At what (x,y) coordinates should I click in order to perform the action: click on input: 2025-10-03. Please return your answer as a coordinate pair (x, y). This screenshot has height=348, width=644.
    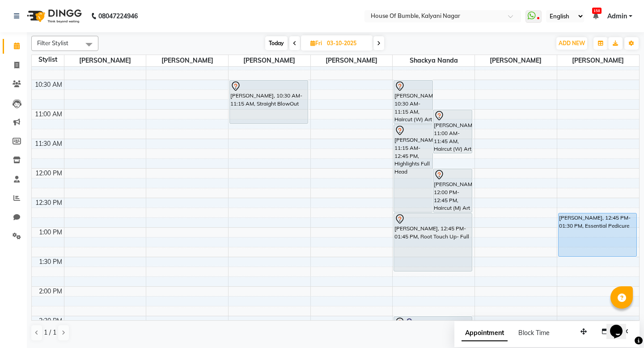
    Looking at the image, I should click on (346, 43).